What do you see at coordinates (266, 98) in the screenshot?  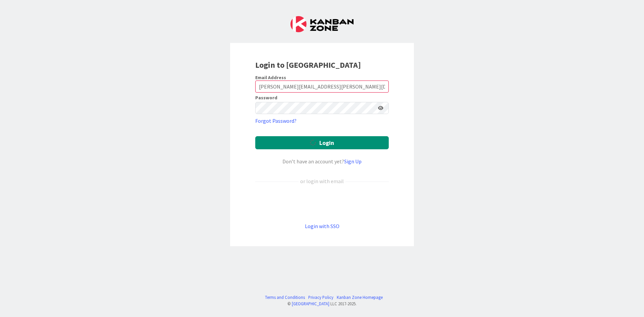 I see `label: Password` at bounding box center [266, 98].